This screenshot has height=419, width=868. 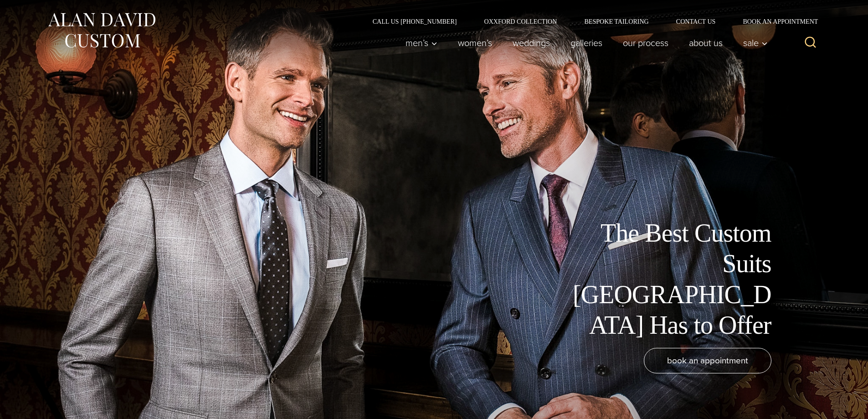 What do you see at coordinates (422, 43) in the screenshot?
I see `span: Men’s` at bounding box center [422, 43].